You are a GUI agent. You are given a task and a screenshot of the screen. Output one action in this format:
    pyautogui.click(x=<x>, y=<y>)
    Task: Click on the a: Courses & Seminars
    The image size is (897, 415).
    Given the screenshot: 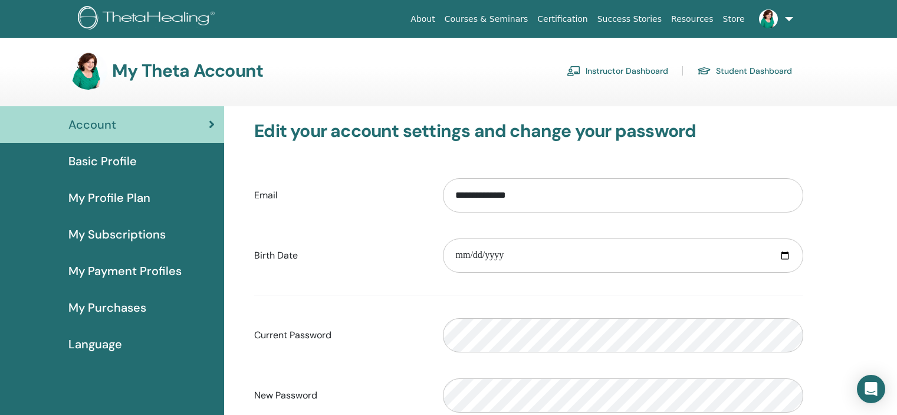 What is the action you would take?
    pyautogui.click(x=487, y=19)
    